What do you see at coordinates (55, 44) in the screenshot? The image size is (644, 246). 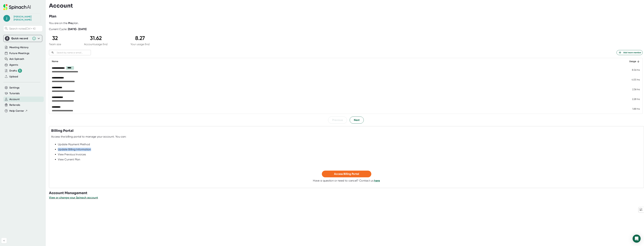 I see `div: Team size` at bounding box center [55, 44].